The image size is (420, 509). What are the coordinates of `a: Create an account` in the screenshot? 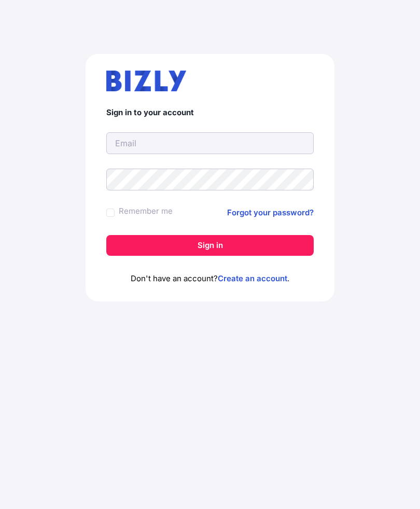 It's located at (253, 277).